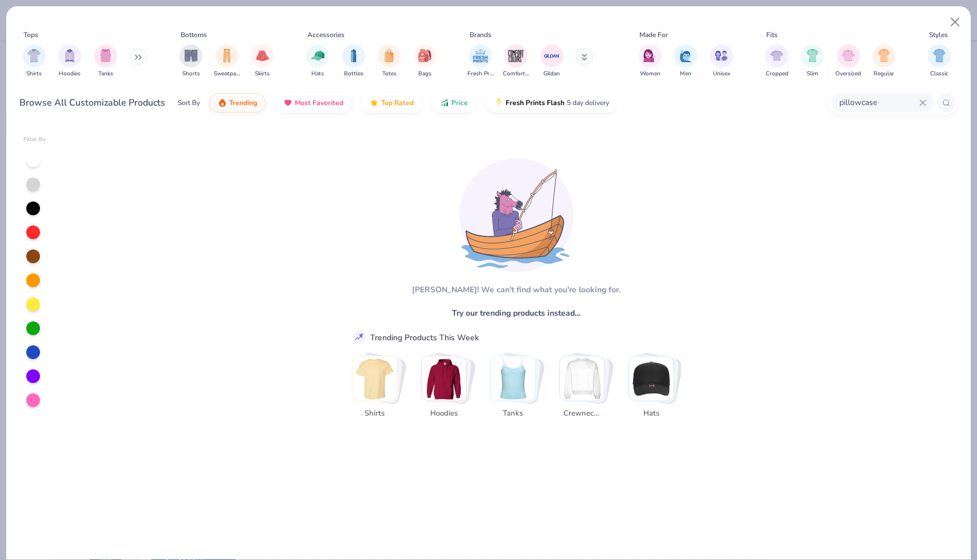  Describe the element at coordinates (776, 55) in the screenshot. I see `img: Cropped Image` at that location.